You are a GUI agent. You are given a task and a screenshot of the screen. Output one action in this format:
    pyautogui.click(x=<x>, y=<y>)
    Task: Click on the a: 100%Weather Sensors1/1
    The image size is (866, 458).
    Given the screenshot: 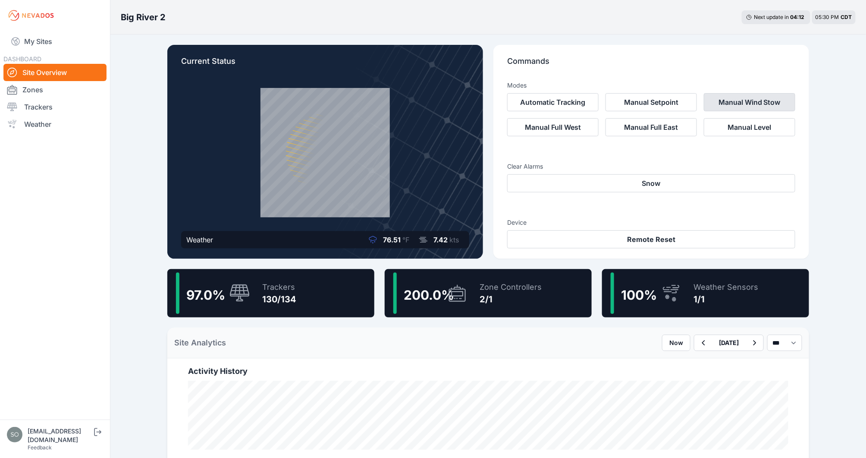 What is the action you would take?
    pyautogui.click(x=706, y=293)
    